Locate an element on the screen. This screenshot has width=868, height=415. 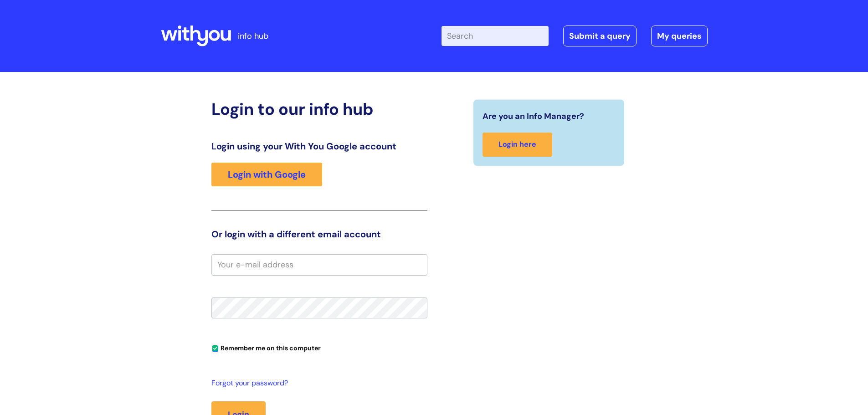
input: Search is located at coordinates (495, 36).